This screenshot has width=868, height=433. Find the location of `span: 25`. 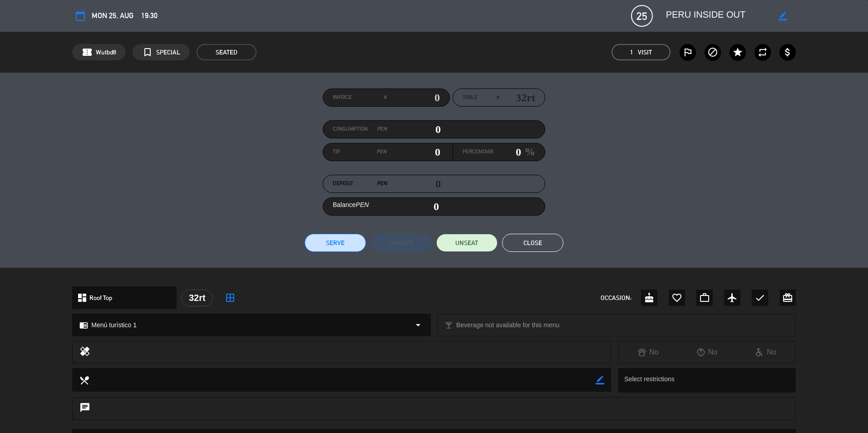

span: 25 is located at coordinates (642, 16).